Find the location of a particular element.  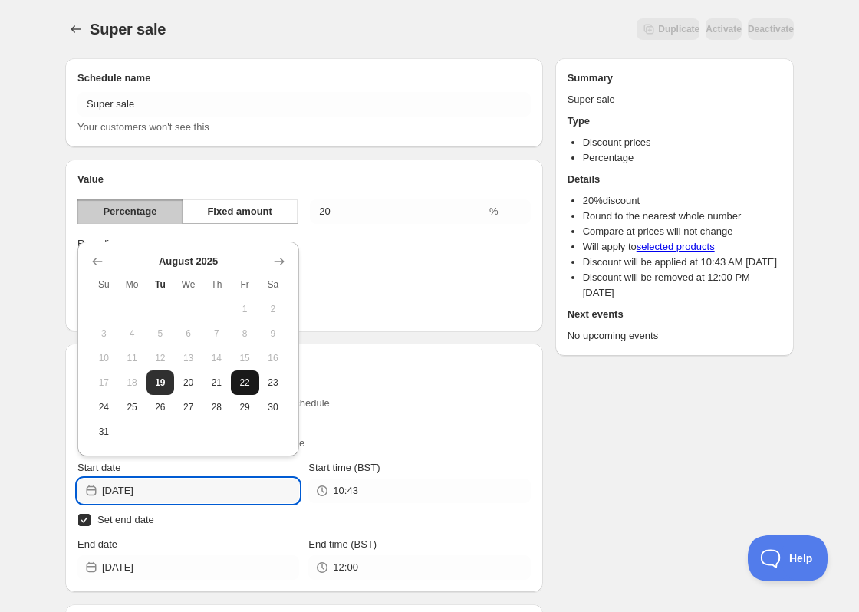

th: Saturday is located at coordinates (273, 285).